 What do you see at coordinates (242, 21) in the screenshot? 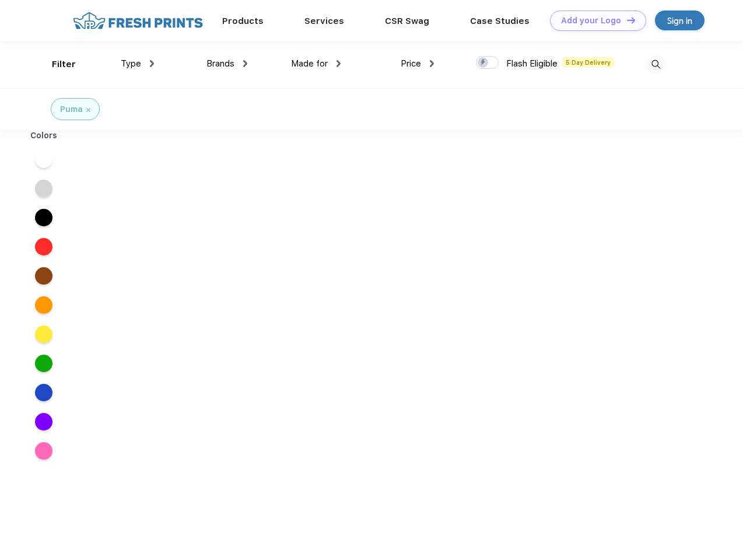
I see `a: Products` at bounding box center [242, 21].